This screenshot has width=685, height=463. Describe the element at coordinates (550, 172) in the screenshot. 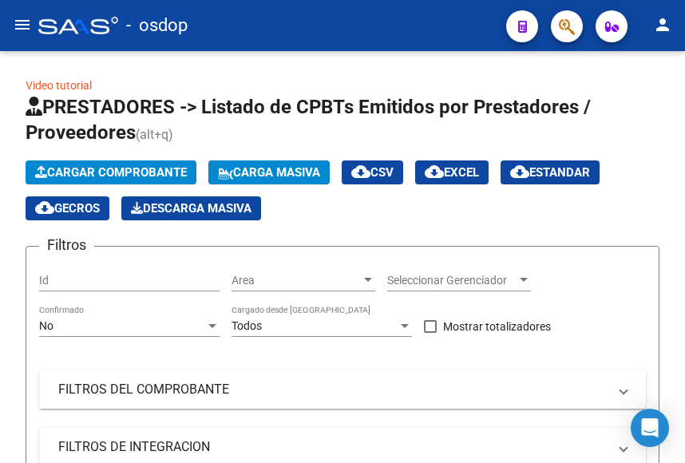

I see `button: Estandar` at that location.